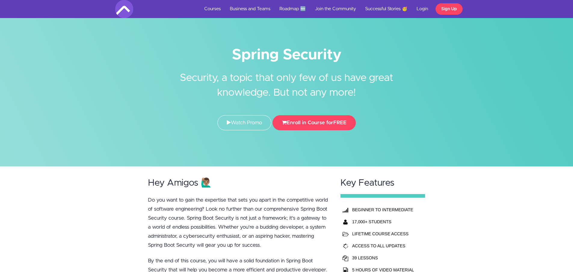 This screenshot has width=573, height=272. Describe the element at coordinates (383, 258) in the screenshot. I see `td: 39 LESSONS` at that location.